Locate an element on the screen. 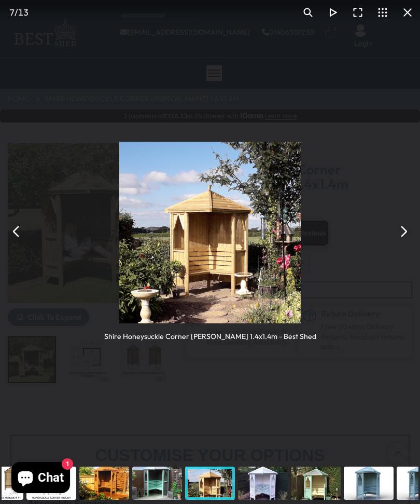 The width and height of the screenshot is (420, 504). span: 7 is located at coordinates (12, 12).